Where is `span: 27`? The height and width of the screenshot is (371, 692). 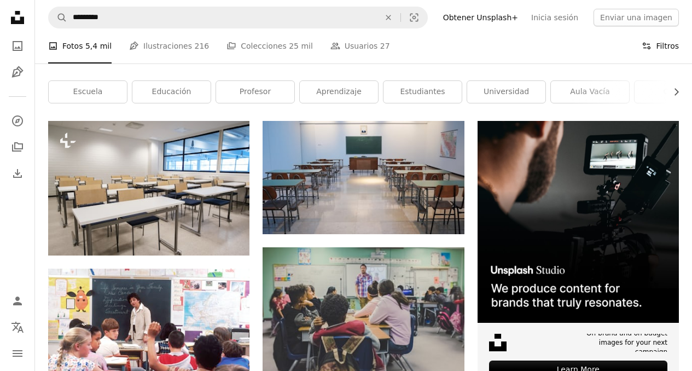 span: 27 is located at coordinates (385, 46).